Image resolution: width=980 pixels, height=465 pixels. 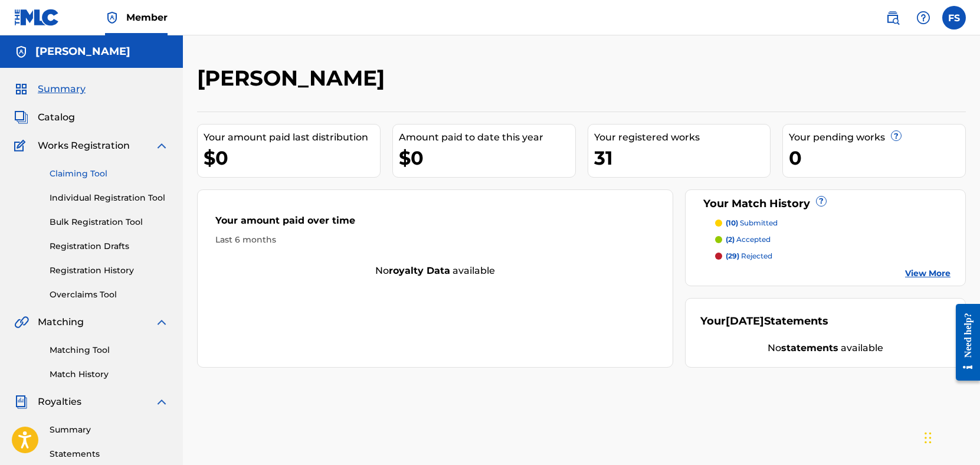 What do you see at coordinates (109, 174) in the screenshot?
I see `a: Claiming Tool` at bounding box center [109, 174].